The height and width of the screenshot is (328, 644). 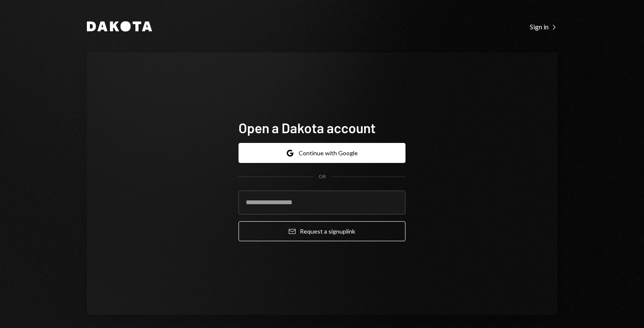 What do you see at coordinates (322, 152) in the screenshot?
I see `button: Continue with Google` at bounding box center [322, 152].